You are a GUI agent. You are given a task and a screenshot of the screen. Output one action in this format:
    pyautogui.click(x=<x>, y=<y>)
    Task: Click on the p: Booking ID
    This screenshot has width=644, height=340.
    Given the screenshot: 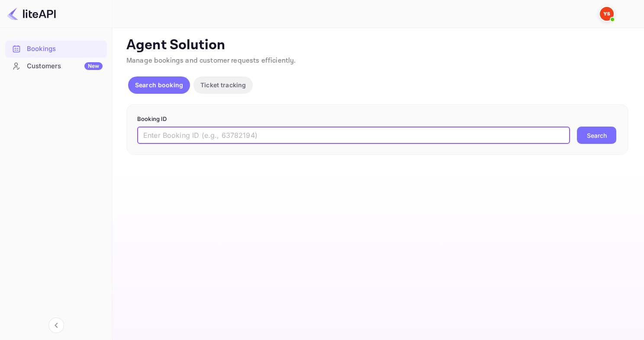 What is the action you would take?
    pyautogui.click(x=378, y=119)
    